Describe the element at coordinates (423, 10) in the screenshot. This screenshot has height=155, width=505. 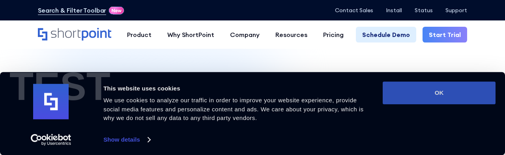
I see `a: Status` at that location.